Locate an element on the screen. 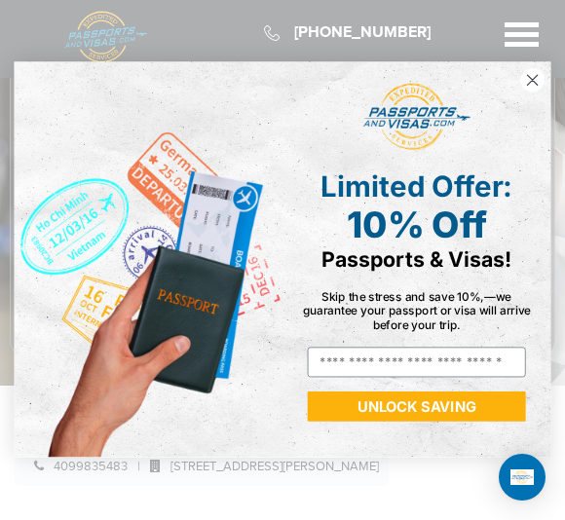  button: UNLOCK SAVING is located at coordinates (417, 407).